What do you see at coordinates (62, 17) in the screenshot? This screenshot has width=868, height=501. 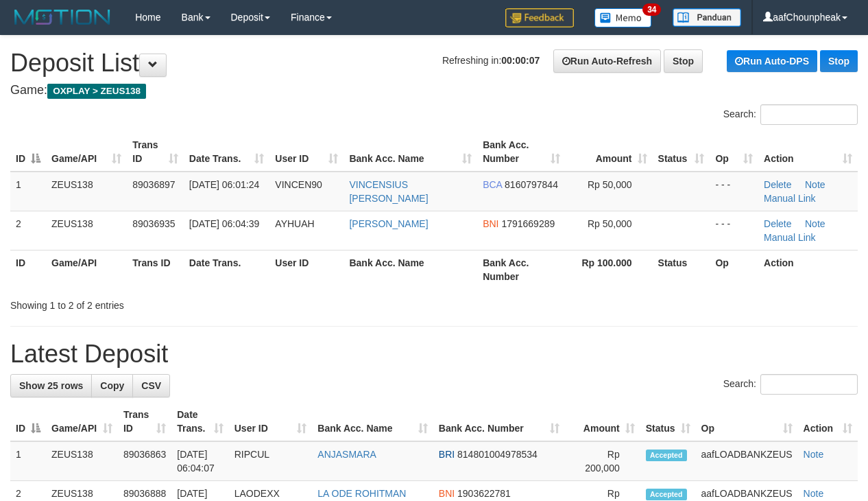 I see `img: MOTION_logo.png` at bounding box center [62, 17].